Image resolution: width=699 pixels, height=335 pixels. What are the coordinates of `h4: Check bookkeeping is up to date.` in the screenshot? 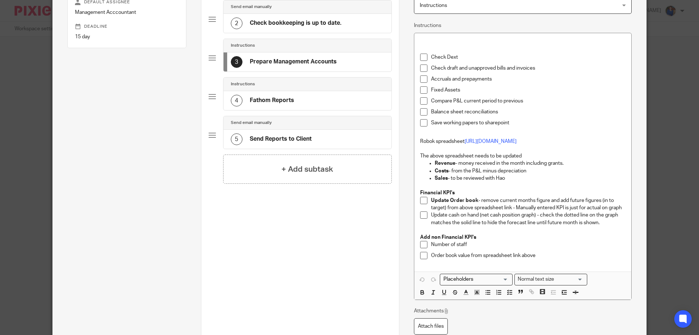 It's located at (296, 23).